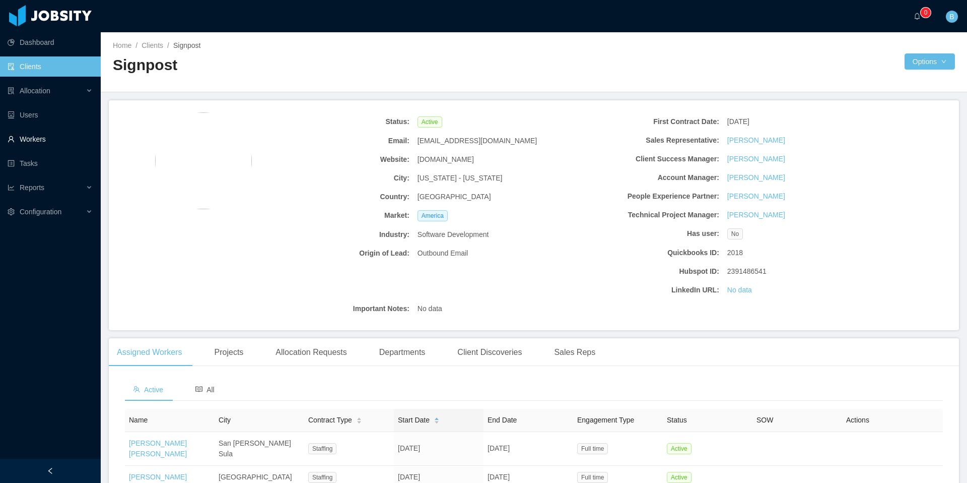 The width and height of the screenshot is (967, 483). I want to click on span: Outbound Email, so click(443, 253).